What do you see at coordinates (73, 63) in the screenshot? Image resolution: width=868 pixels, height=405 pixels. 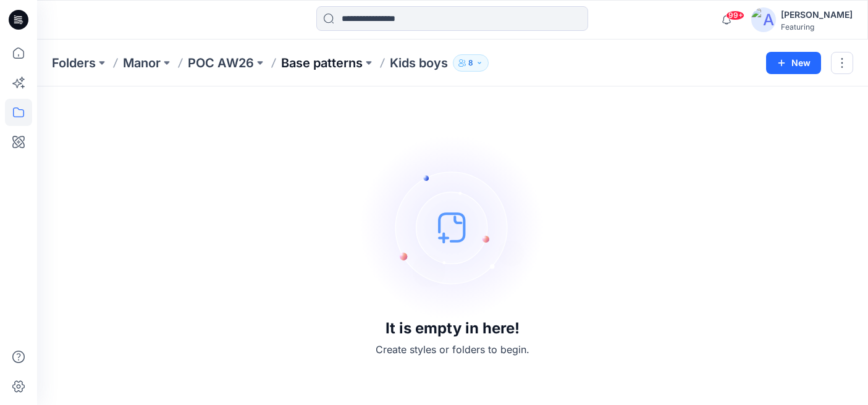 I see `p: Folders` at bounding box center [73, 63].